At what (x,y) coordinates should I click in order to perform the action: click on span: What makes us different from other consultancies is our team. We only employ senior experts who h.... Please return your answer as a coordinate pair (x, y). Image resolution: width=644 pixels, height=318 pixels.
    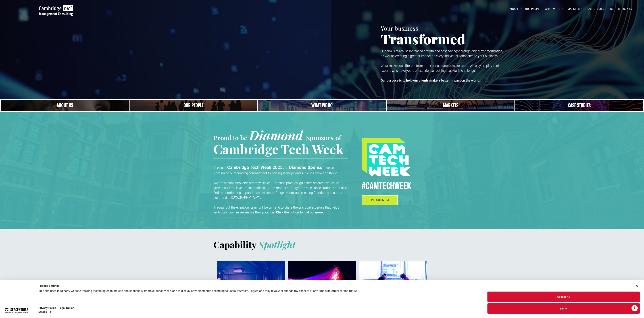
    Looking at the image, I should click on (441, 68).